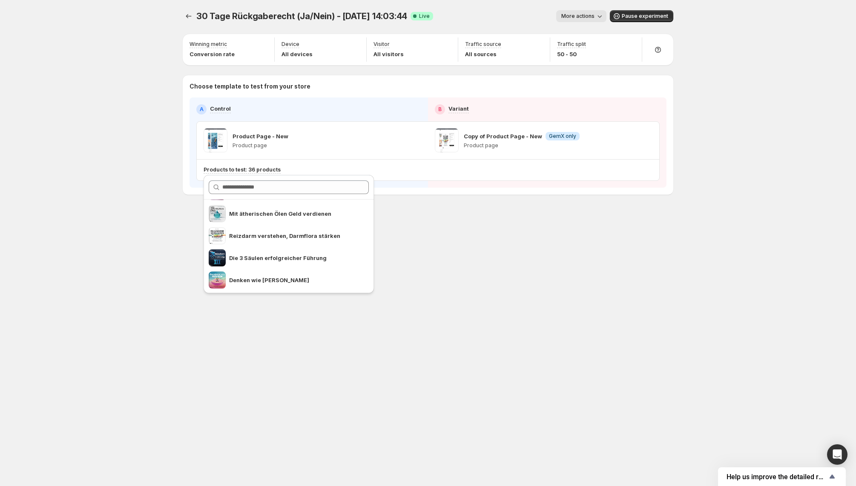 This screenshot has height=486, width=856. I want to click on img: Mit ätherischen Ölen Geld verdienen, so click(217, 214).